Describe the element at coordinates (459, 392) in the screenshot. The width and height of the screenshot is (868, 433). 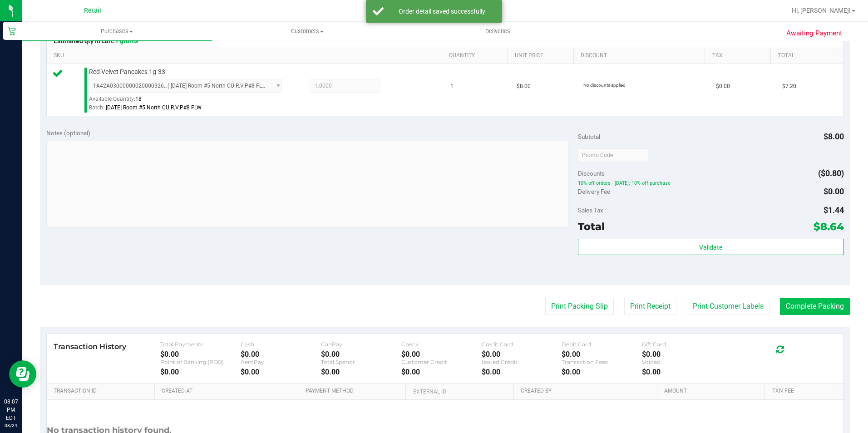
I see `th: External ID` at that location.